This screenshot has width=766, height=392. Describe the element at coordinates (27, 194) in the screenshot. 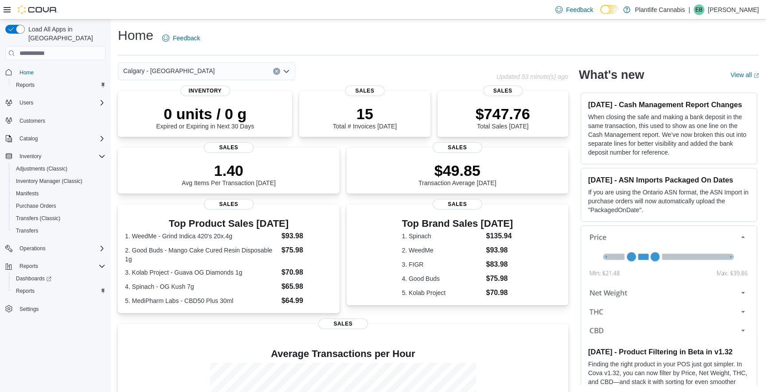

I see `a: Manifests` at that location.